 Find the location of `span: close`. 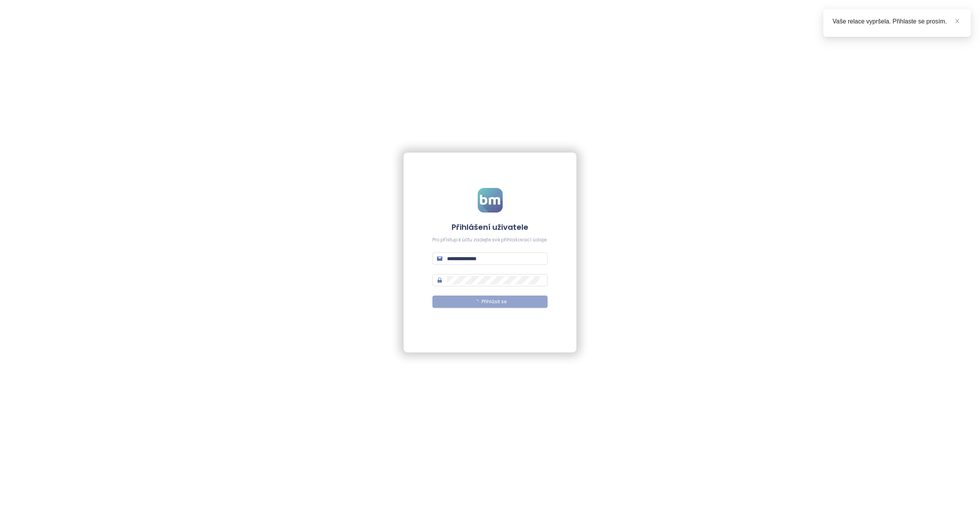

span: close is located at coordinates (957, 21).